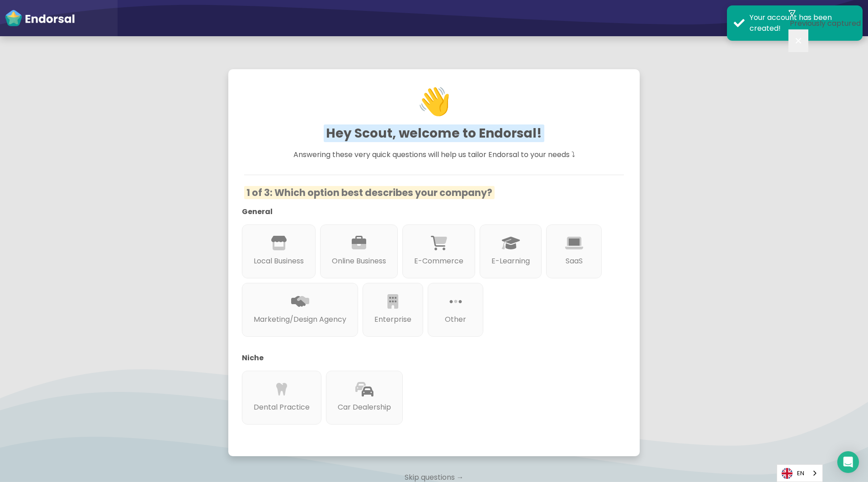  What do you see at coordinates (365, 407) in the screenshot?
I see `p: Car Dealership` at bounding box center [365, 407].